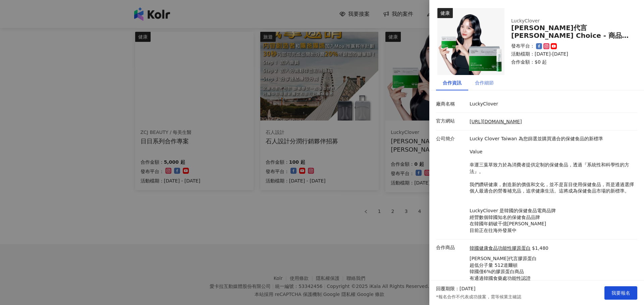 This screenshot has width=644, height=305. Describe the element at coordinates (551, 185) in the screenshot. I see `p: Lucky Clover Taiwan 為您篩選並購買適合的保健食品的新標準 Value 幸運三葉草致力於為消費者提供定制的保健食品，透過『系統性和科學性的方法』。 我們鑽研健康，創造新的價值和...` at that location.